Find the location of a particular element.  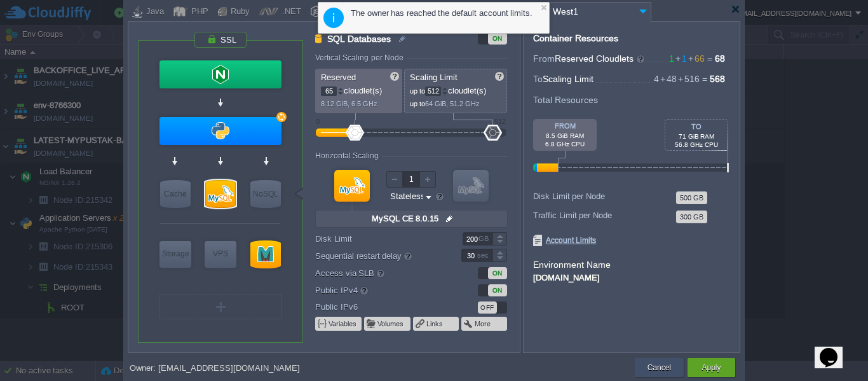

div: Traffic Limit per Node is located at coordinates (604, 215).